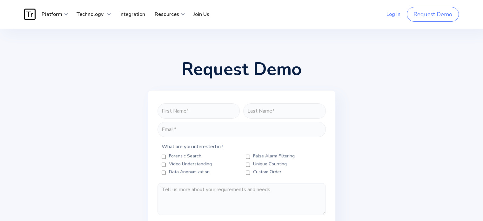 This screenshot has height=221, width=483. I want to click on a: home, so click(30, 14).